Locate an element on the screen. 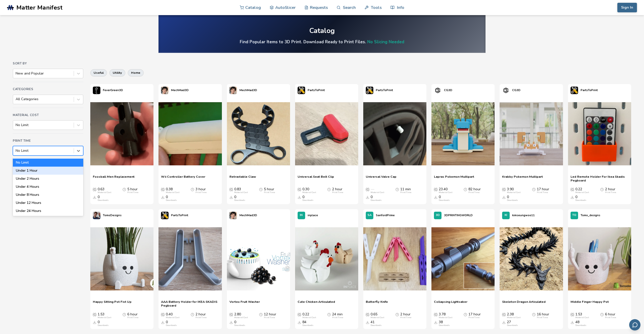  div: 0.65 is located at coordinates (377, 316).